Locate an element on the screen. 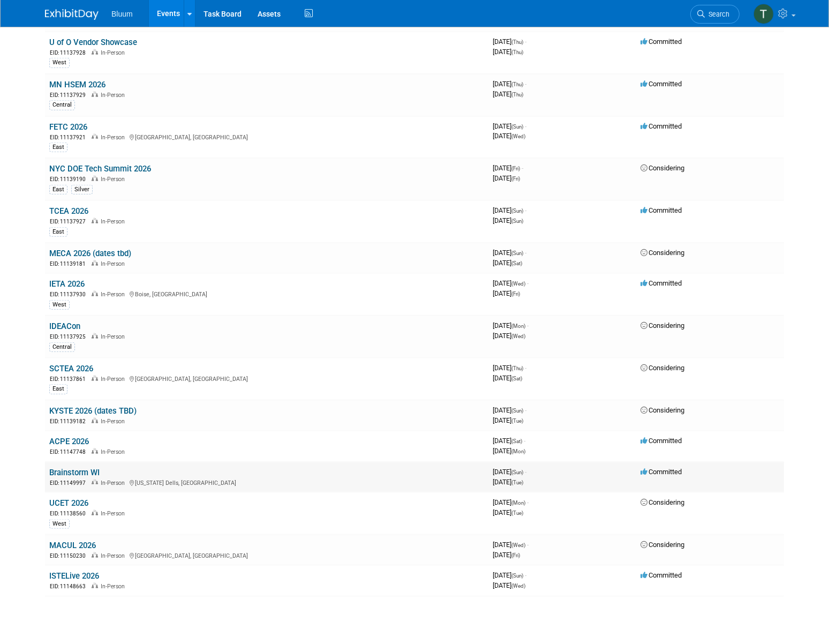 The width and height of the screenshot is (829, 644). span: EID: 11137930 is located at coordinates (69, 294).